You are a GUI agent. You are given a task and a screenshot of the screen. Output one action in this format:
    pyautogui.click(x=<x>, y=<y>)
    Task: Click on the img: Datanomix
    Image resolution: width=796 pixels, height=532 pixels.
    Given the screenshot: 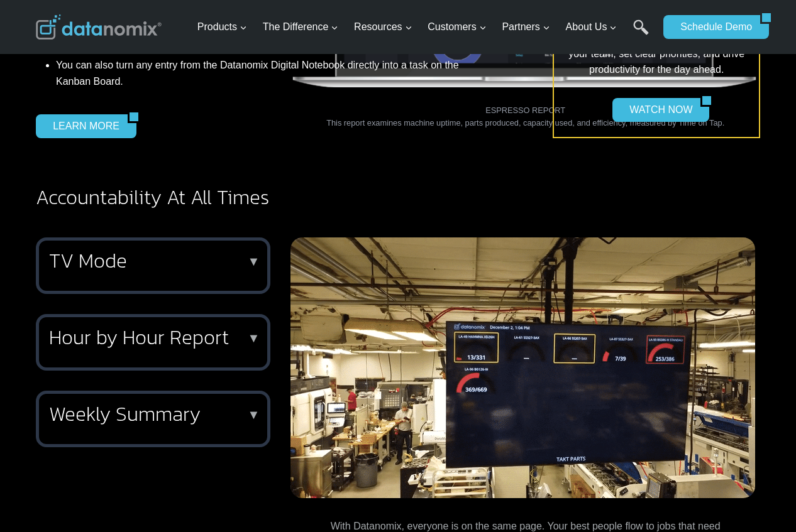 What is the action you would take?
    pyautogui.click(x=99, y=27)
    